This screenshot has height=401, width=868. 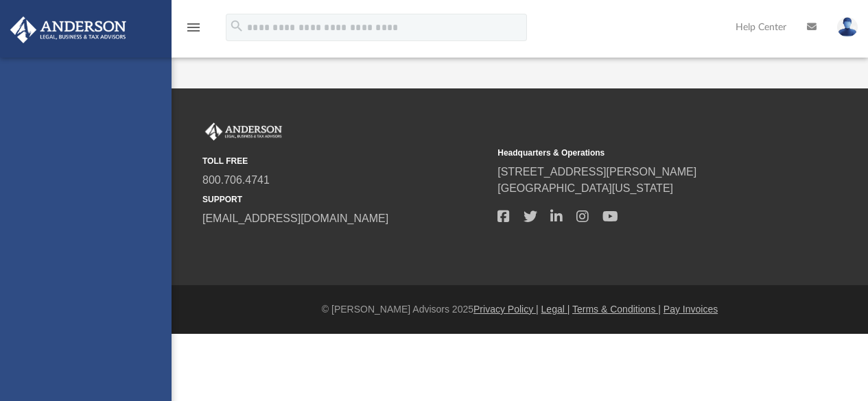 I want to click on i: search, so click(x=236, y=26).